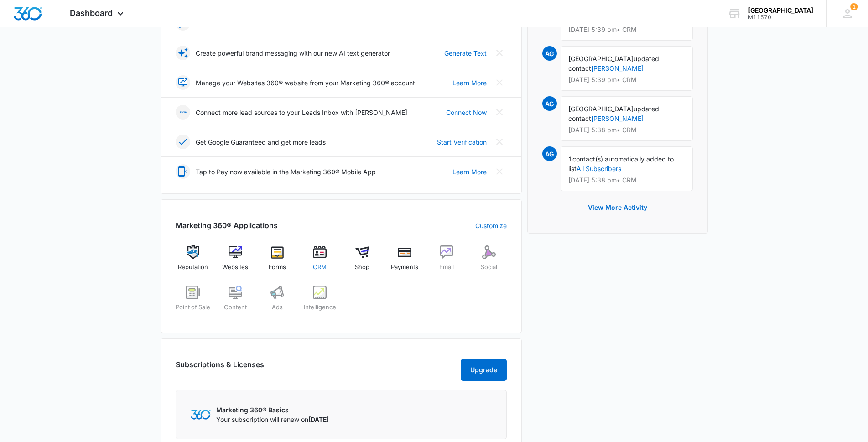 Image resolution: width=868 pixels, height=442 pixels. What do you see at coordinates (278, 267) in the screenshot?
I see `span: Forms` at bounding box center [278, 267].